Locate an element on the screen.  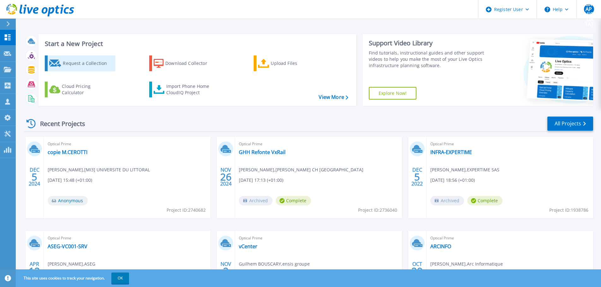
span: Project ID: 2740682 is located at coordinates (186, 210).